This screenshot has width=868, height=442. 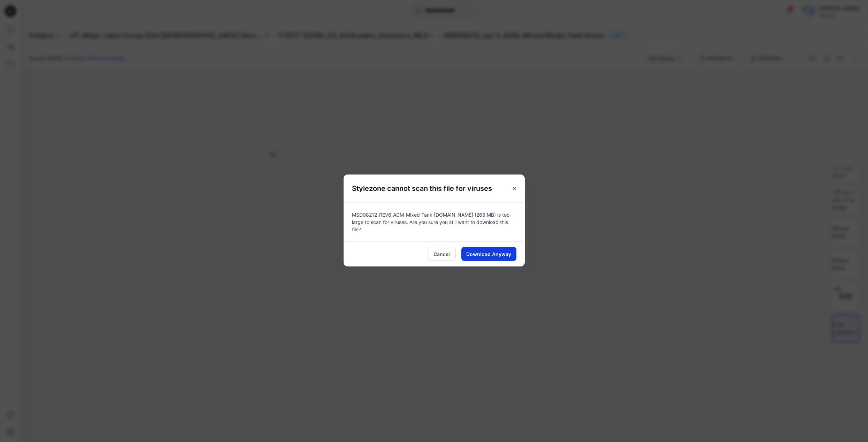 I want to click on button: Download Anyway, so click(x=489, y=254).